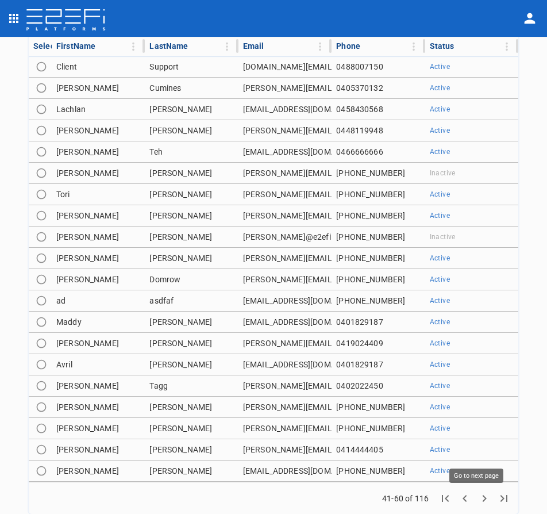 The image size is (547, 514). Describe the element at coordinates (191, 152) in the screenshot. I see `td: Teh` at that location.